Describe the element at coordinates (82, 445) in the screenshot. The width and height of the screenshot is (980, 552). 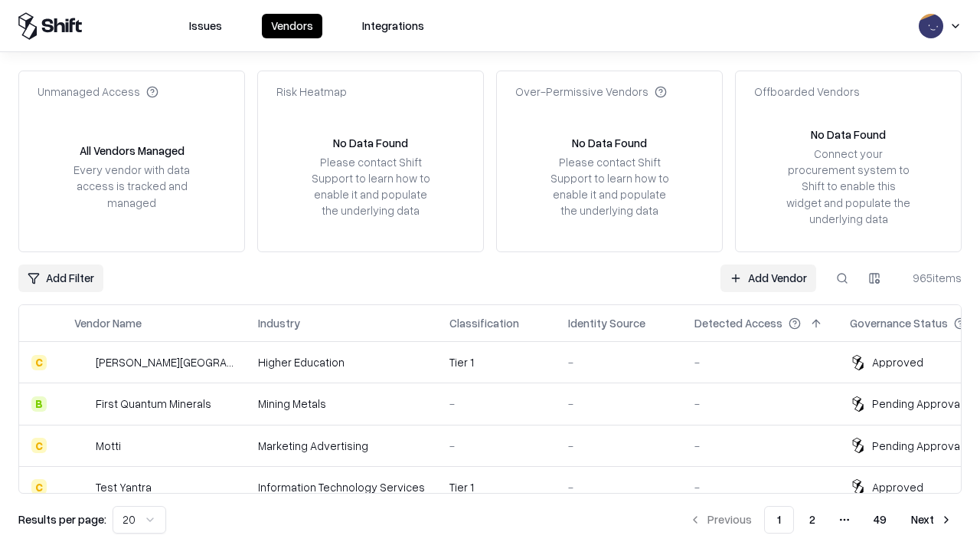
I see `img: Motti` at that location.